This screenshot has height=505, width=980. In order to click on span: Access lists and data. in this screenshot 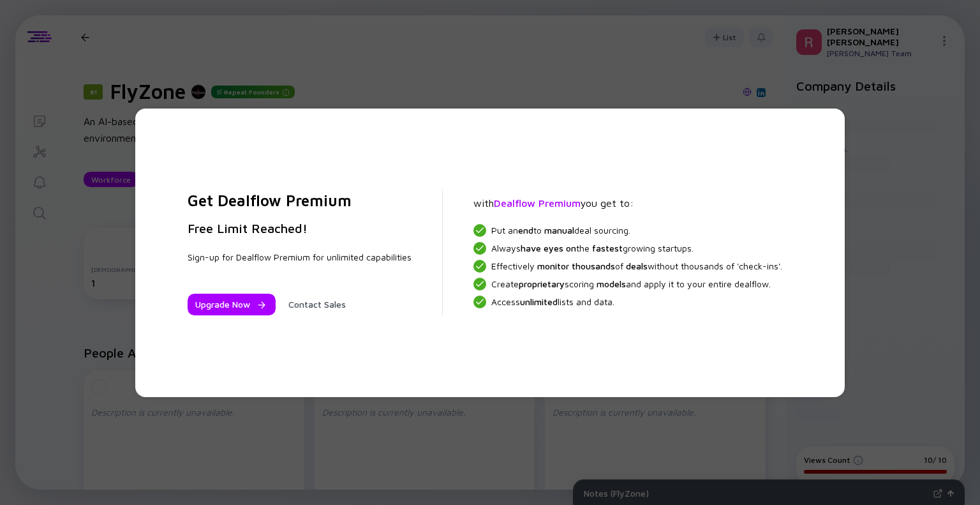, I will do `click(553, 302)`.